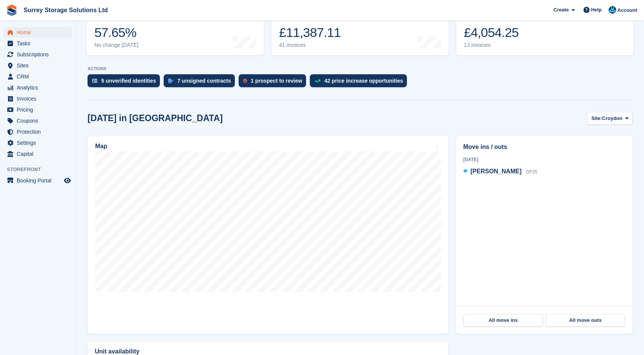  Describe the element at coordinates (40, 32) in the screenshot. I see `span: Home` at that location.